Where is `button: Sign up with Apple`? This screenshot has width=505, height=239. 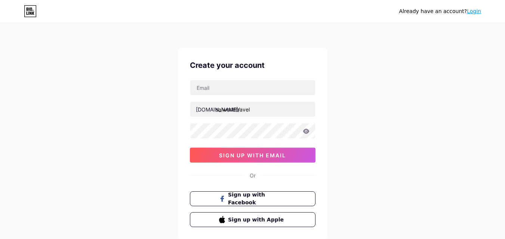
button: Sign up with Apple is located at coordinates (252, 220).